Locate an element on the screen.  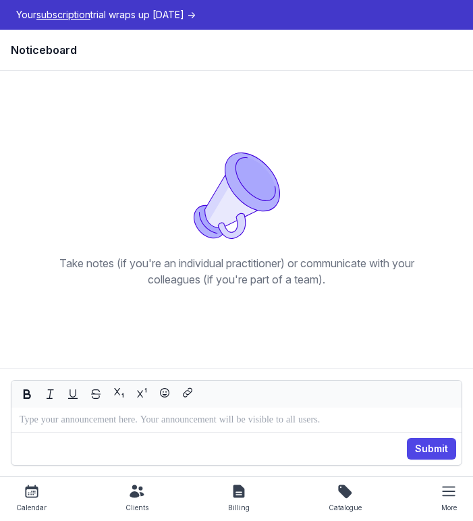
div: Take notes (if you're an individual practitioner) or communicate with your colleagues (if you're ... is located at coordinates (237, 271).